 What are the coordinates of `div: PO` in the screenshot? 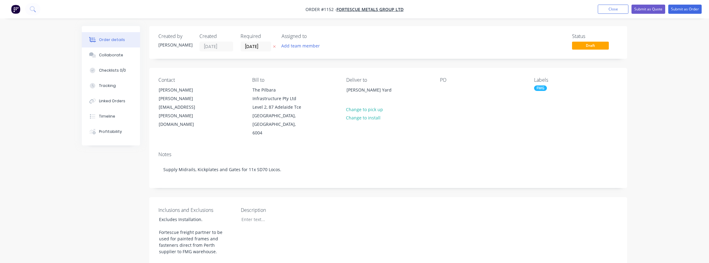 It's located at (482, 80).